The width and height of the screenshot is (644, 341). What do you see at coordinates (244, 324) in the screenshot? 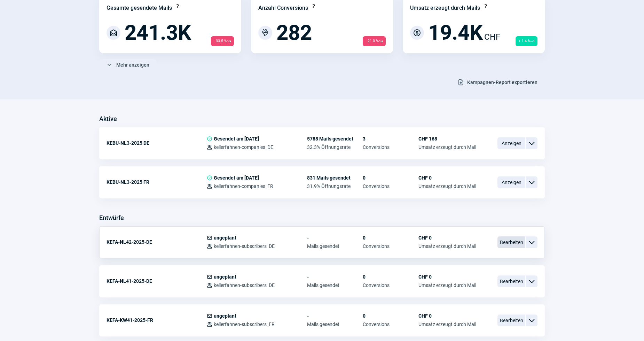
I see `span: kellerfahnen-subscribers_FR` at bounding box center [244, 324].